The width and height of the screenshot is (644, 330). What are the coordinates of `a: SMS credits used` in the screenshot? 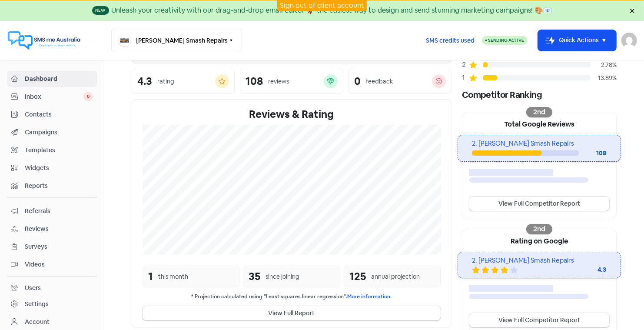 It's located at (450, 40).